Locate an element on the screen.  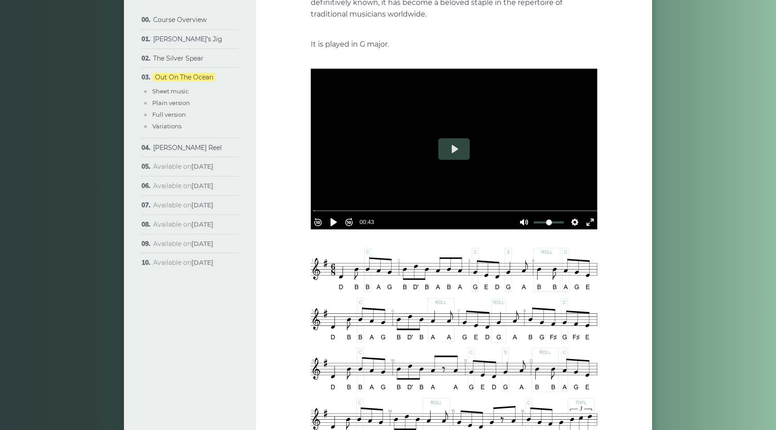
a: Plain version is located at coordinates (171, 103).